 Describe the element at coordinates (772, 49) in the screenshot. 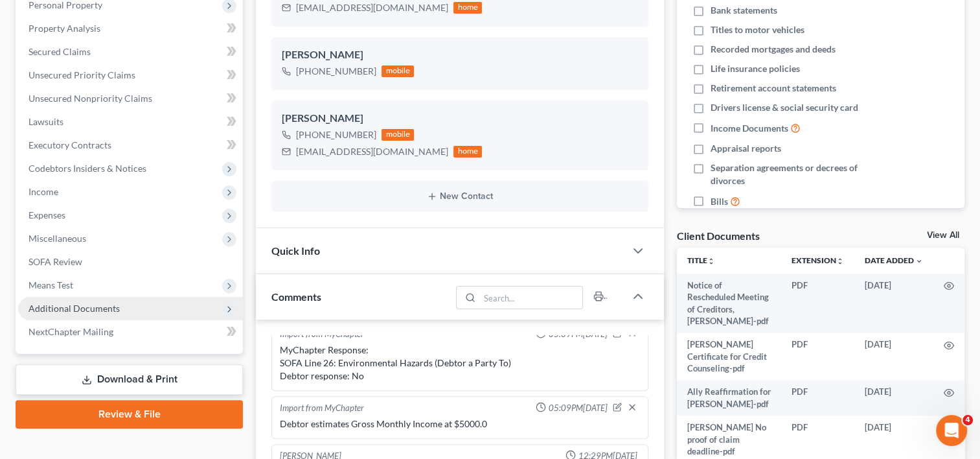

I see `span: Recorded mortgages and deeds` at that location.